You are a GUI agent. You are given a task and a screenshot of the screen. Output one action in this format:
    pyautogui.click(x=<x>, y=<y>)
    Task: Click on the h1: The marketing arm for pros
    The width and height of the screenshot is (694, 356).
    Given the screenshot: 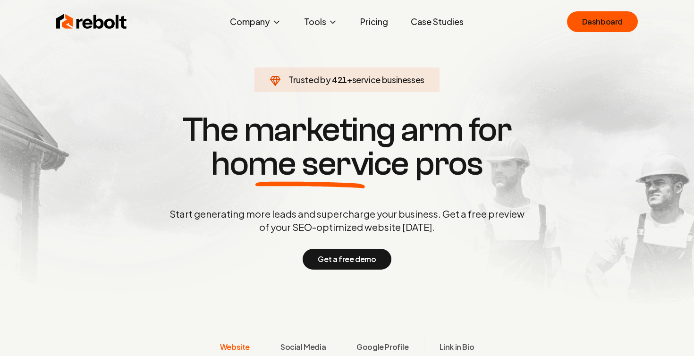 What is the action you would take?
    pyautogui.click(x=347, y=147)
    